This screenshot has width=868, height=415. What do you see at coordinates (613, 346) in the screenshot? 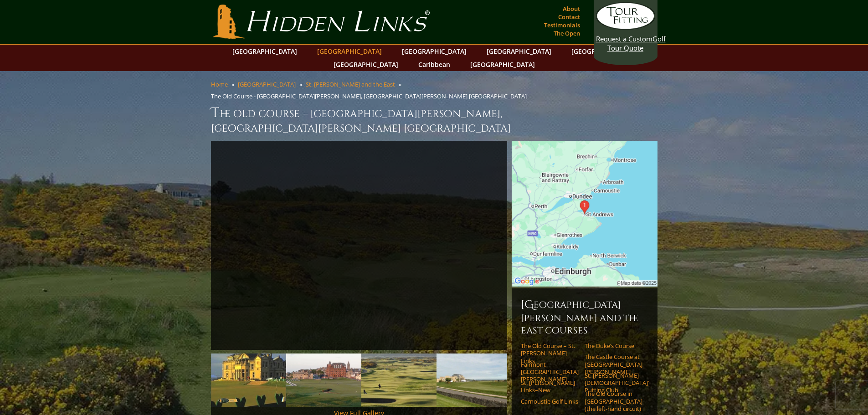
I see `a: The Duke’s Course` at bounding box center [613, 346].